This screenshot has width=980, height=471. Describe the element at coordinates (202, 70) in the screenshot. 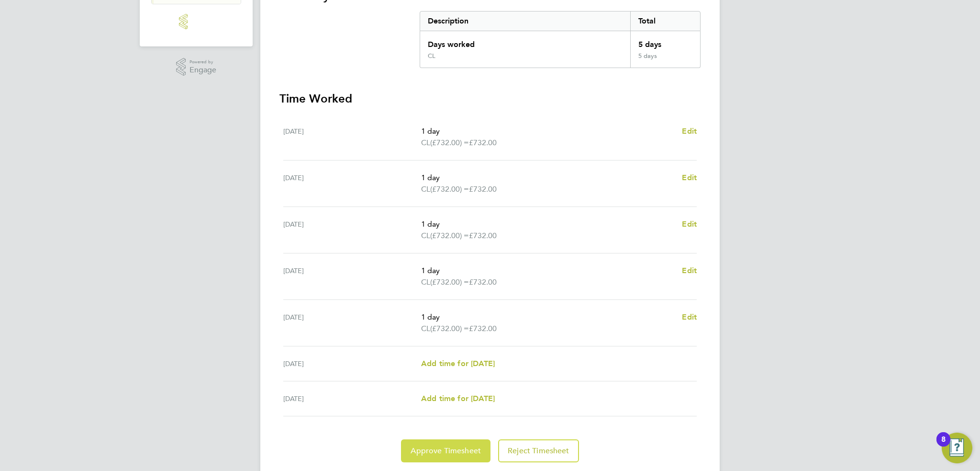

I see `span: Engage` at that location.